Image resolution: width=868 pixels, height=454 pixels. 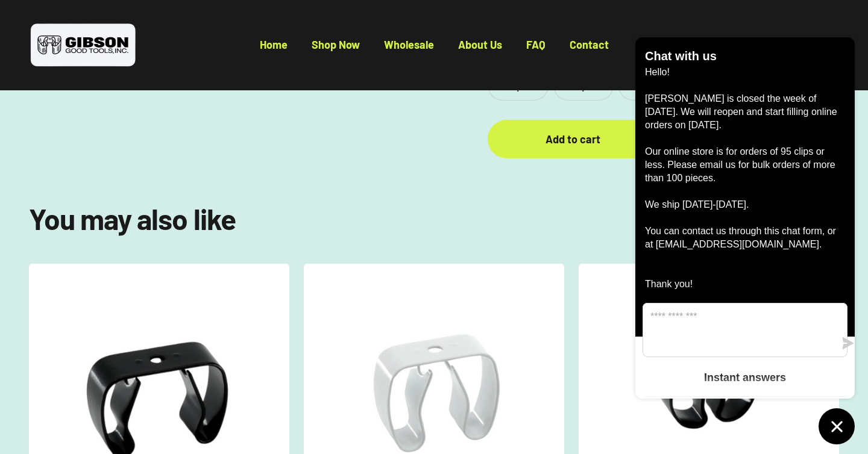 I want to click on a: Wholesale, so click(x=409, y=44).